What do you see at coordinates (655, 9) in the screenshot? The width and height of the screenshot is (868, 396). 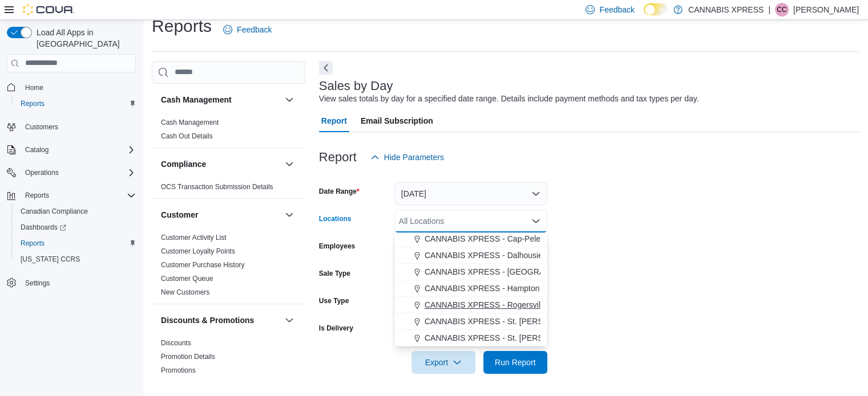 I see `input: Dark Mode` at bounding box center [655, 9].